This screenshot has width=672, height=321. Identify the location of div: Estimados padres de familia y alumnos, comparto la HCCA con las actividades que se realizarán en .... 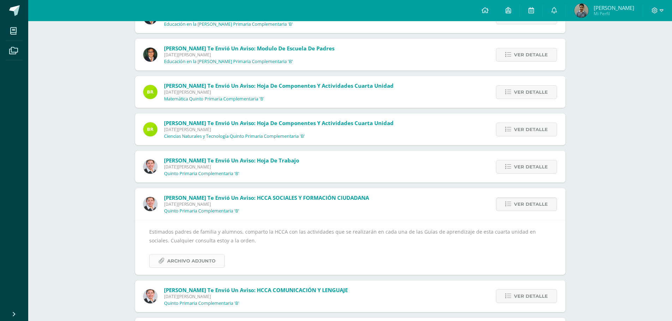
(350, 247).